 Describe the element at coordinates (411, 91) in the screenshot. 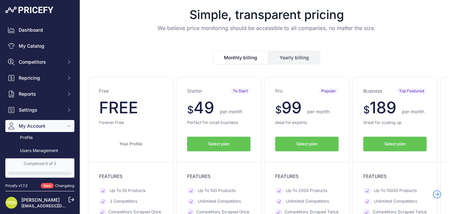

I see `span: Top Featured` at that location.